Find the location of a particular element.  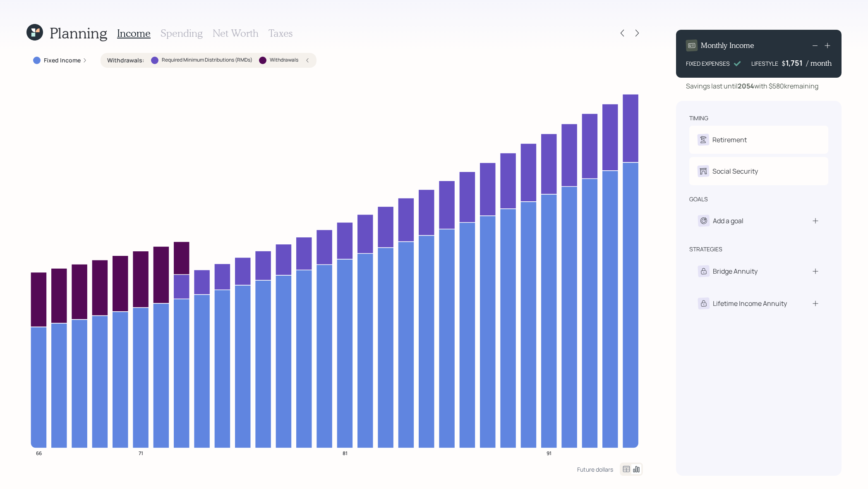

label: Required Minimum Distributions (RMDs) is located at coordinates (207, 60).